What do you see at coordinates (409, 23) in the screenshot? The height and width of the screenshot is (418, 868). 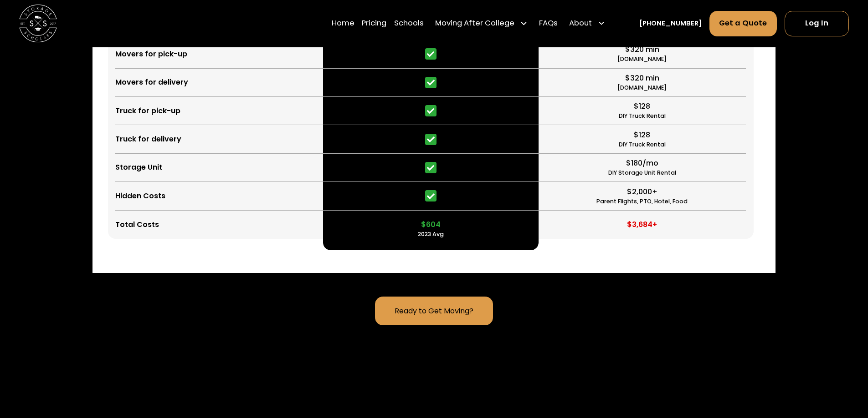 I see `a: Schools` at bounding box center [409, 23].